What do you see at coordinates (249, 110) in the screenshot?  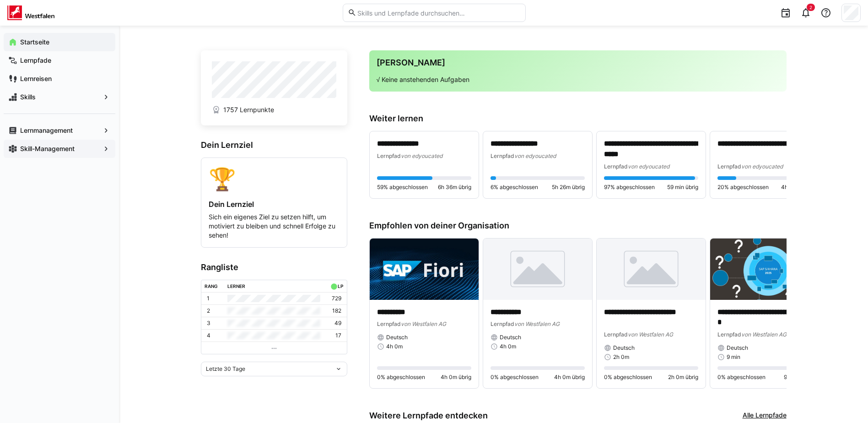 I see `span: 1757 Lernpunkte` at bounding box center [249, 110].